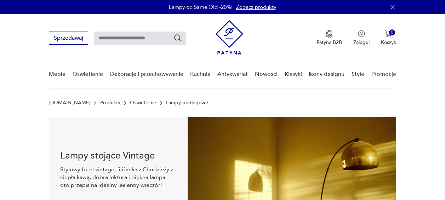  I want to click on a: Sprzedawaj, so click(68, 39).